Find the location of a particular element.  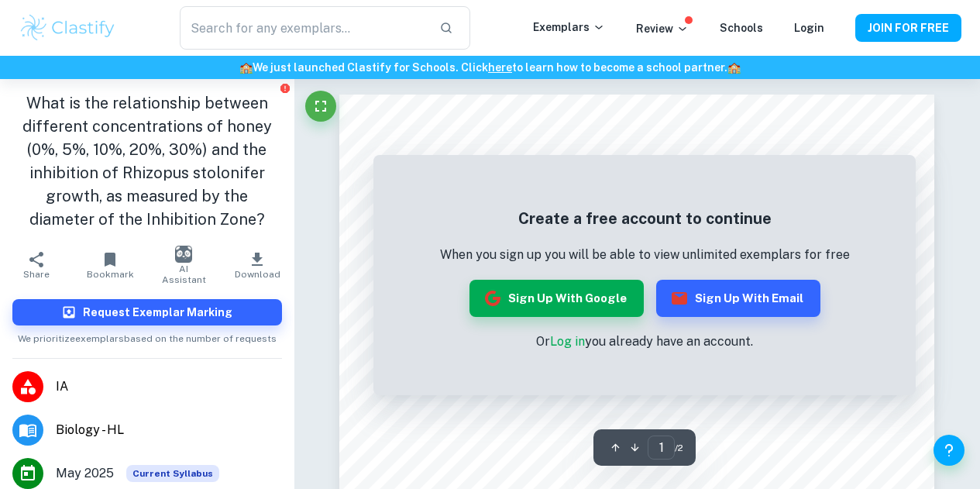

button: JOIN FOR FREE is located at coordinates (908, 28).